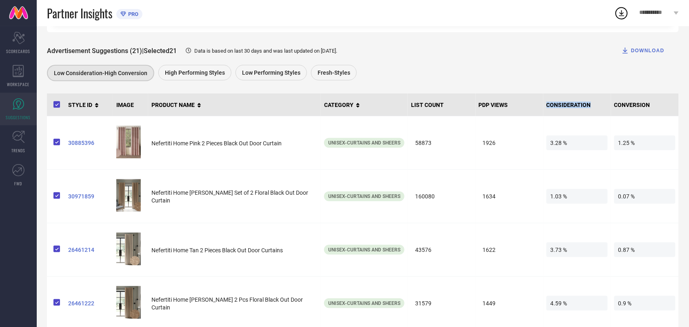  Describe the element at coordinates (18, 183) in the screenshot. I see `span: FWD` at that location.